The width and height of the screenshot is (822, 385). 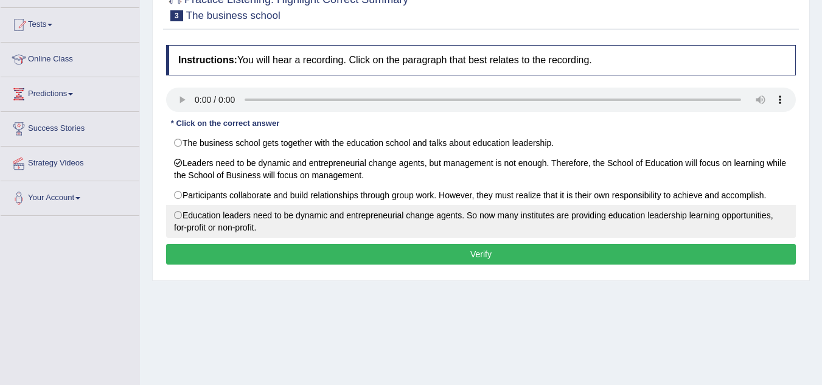 What do you see at coordinates (70, 197) in the screenshot?
I see `a: Your Account` at bounding box center [70, 197].